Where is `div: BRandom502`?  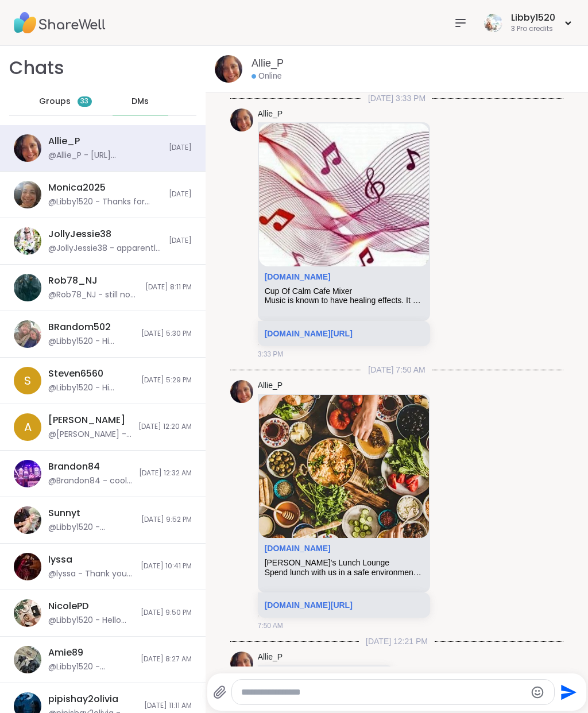 div: BRandom502 is located at coordinates (79, 327).